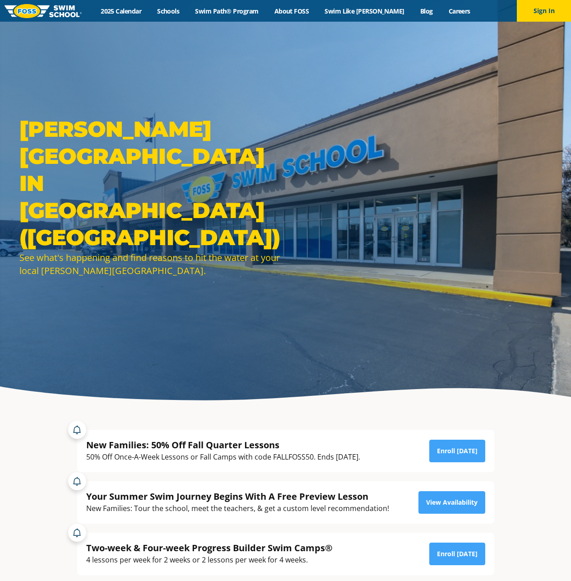  I want to click on div: Your Summer Swim Journey Begins With A Free Preview Lesson, so click(238, 496).